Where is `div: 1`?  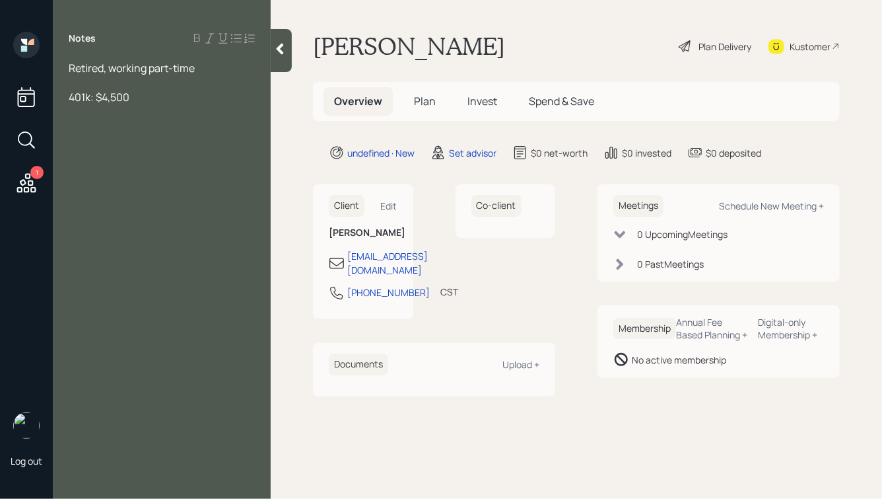 div: 1 is located at coordinates (37, 172).